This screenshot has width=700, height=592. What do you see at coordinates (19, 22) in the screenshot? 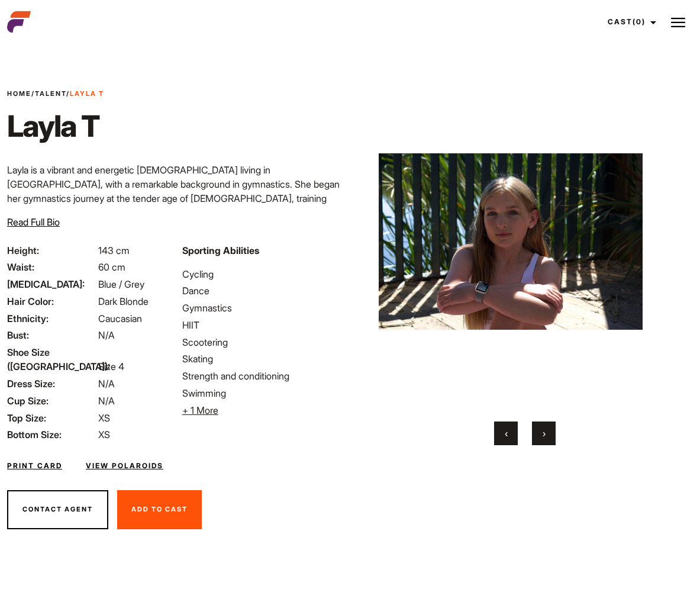
I see `img: cropped-aefm-brand-fav-22-square.png` at bounding box center [19, 22].